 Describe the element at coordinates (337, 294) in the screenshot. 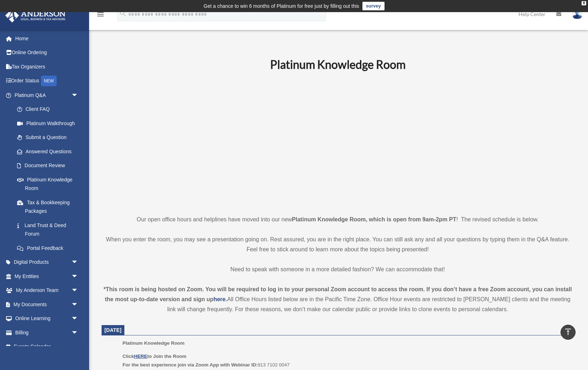

I see `strong: *This room is being hosted on Zoom. You will be required to log in to your personal Zoom account ...` at that location.